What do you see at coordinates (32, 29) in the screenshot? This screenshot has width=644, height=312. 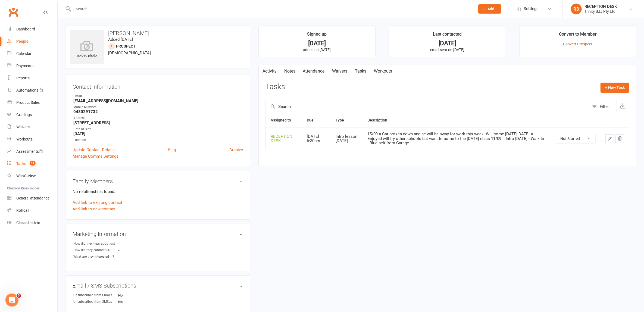 I see `a: Dashboard` at bounding box center [32, 29].